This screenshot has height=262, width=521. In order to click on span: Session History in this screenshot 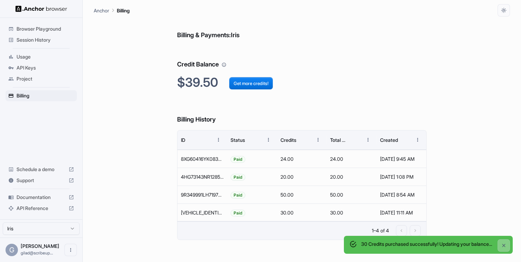, I will do `click(45, 40)`.